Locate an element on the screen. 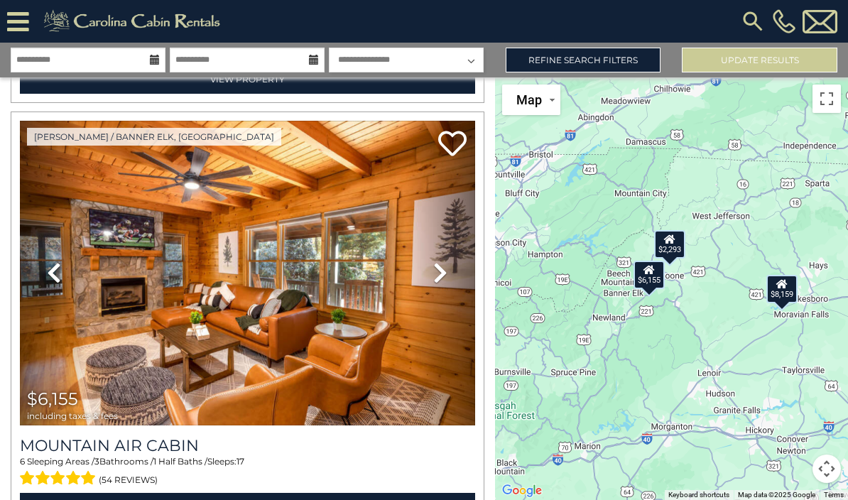 The width and height of the screenshot is (848, 500). span: Map data ©2025 Google is located at coordinates (777, 495).